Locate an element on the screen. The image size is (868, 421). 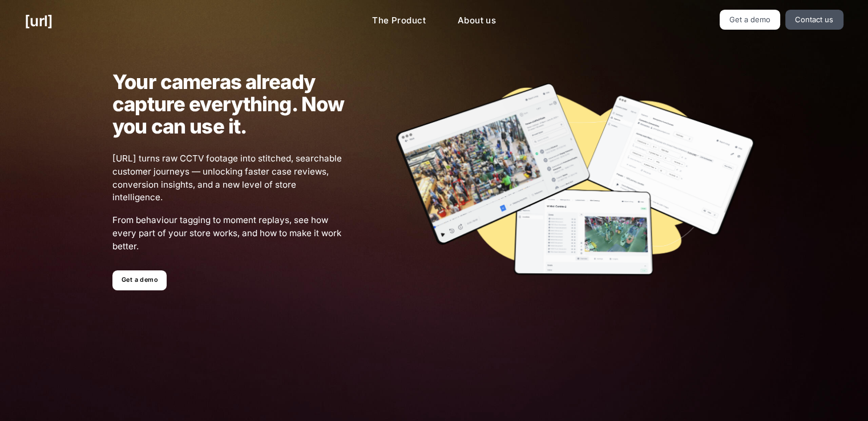
a: The Product is located at coordinates (399, 21).